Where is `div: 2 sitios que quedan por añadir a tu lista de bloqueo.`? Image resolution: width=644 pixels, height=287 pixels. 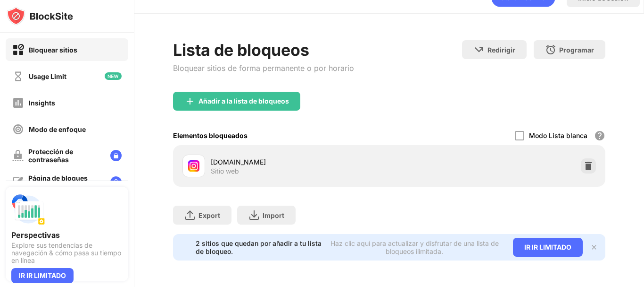
div: 2 sitios que quedan por añadir a tu lista de bloqueo. is located at coordinates (259, 247).